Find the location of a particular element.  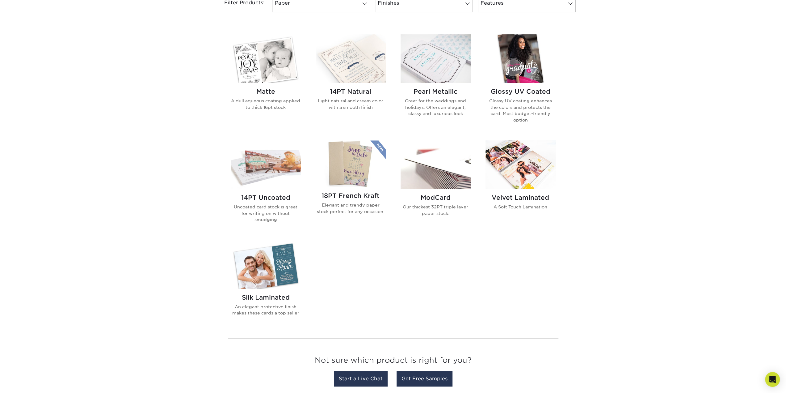

img: 14PT Uncoated Invitations and Announcements is located at coordinates (266, 164).